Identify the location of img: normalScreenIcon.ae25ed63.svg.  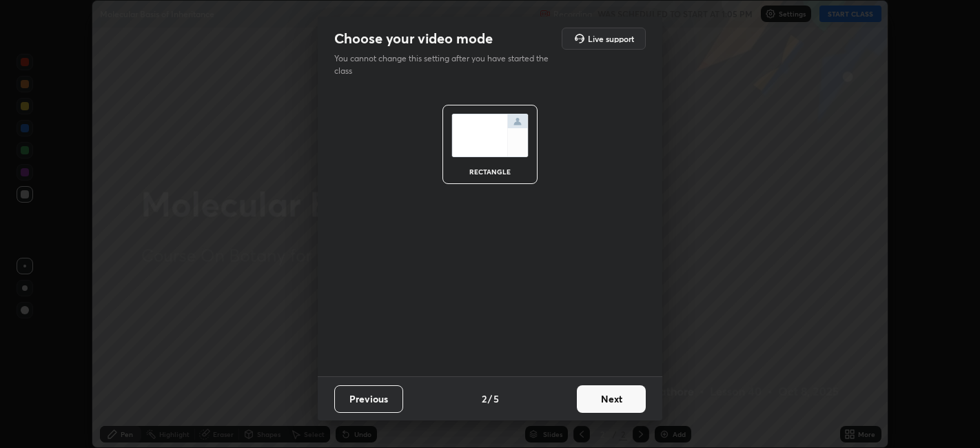
(490, 135).